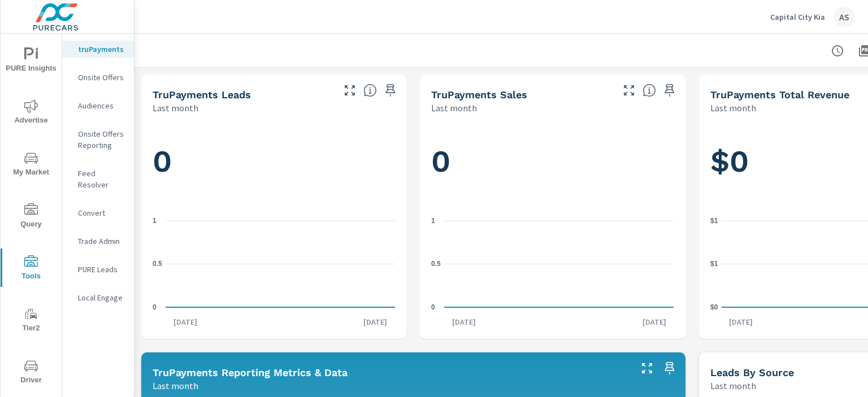 This screenshot has width=868, height=397. I want to click on h5: truPayments Reporting Metrics & Data, so click(250, 373).